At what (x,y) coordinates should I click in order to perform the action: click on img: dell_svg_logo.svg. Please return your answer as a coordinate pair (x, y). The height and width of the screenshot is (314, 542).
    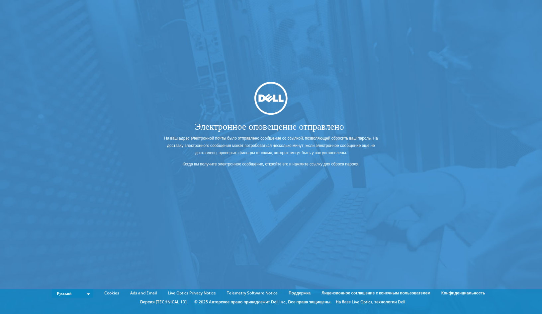
    Looking at the image, I should click on (271, 98).